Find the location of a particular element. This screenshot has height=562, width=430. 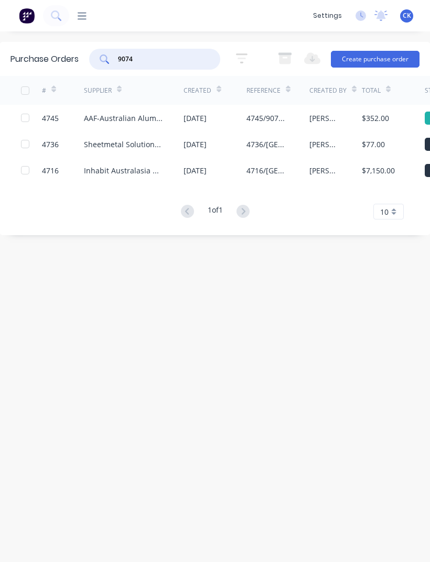

div: 4736 is located at coordinates (50, 144).